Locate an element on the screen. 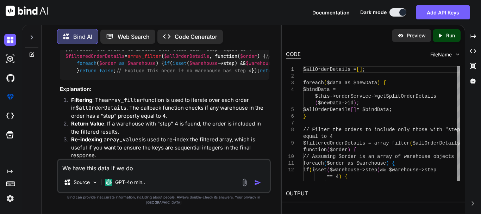  span: $filteredOrderDetails = array_filter is located at coordinates (356, 143).